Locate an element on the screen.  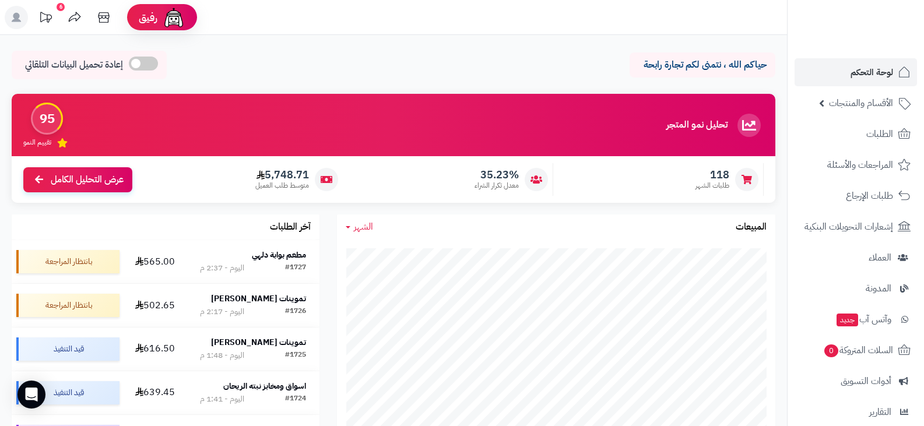
span: 5,748.71 is located at coordinates (282, 175).